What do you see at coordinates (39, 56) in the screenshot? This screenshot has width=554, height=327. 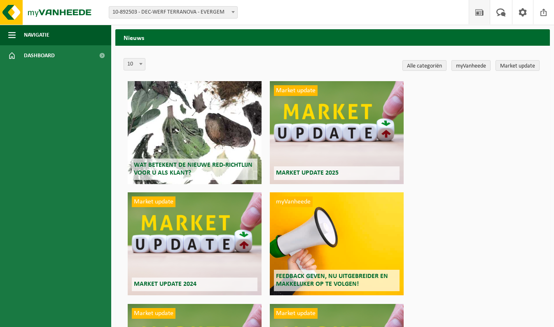 I see `span: Dashboard` at bounding box center [39, 56].